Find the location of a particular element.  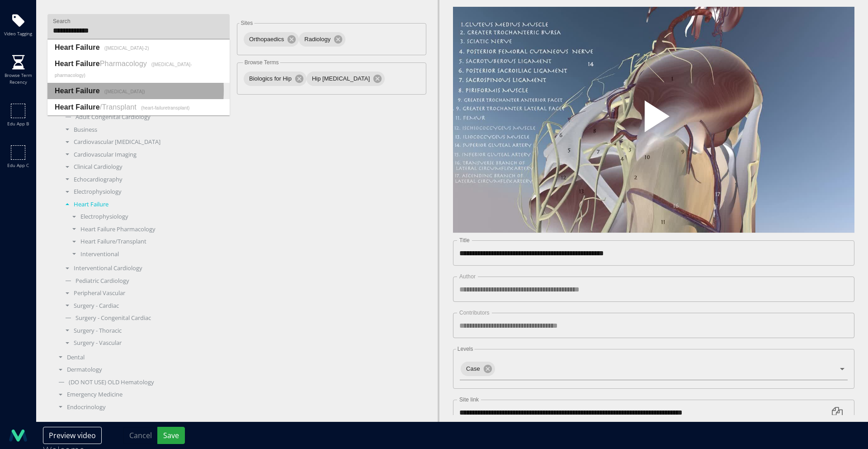

div: Surgery - Cardiac is located at coordinates (146, 306).